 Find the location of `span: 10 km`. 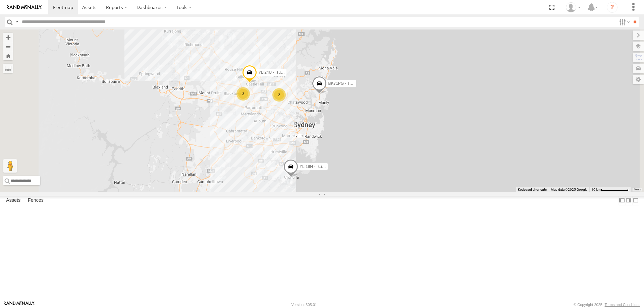

span: 10 km is located at coordinates (596, 189).